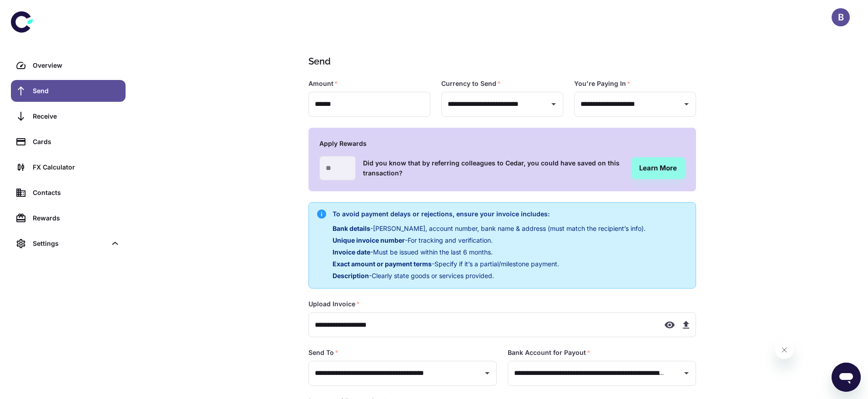 The image size is (868, 399). Describe the element at coordinates (489, 240) in the screenshot. I see `p: - For tracking and verification.` at that location.